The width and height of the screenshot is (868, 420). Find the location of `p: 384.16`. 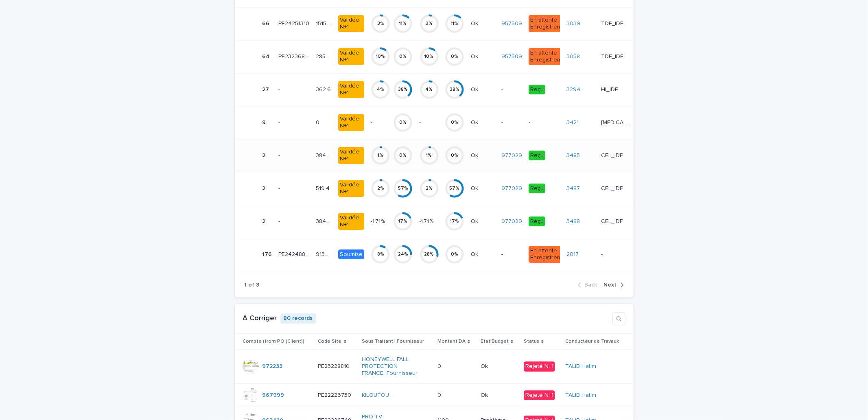

p: 384.16 is located at coordinates (325, 155).